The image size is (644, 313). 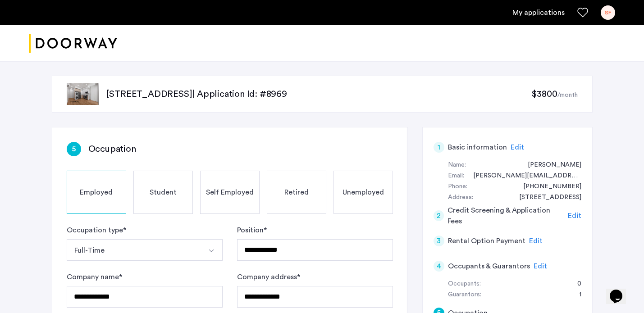 I want to click on div: 4, so click(x=439, y=266).